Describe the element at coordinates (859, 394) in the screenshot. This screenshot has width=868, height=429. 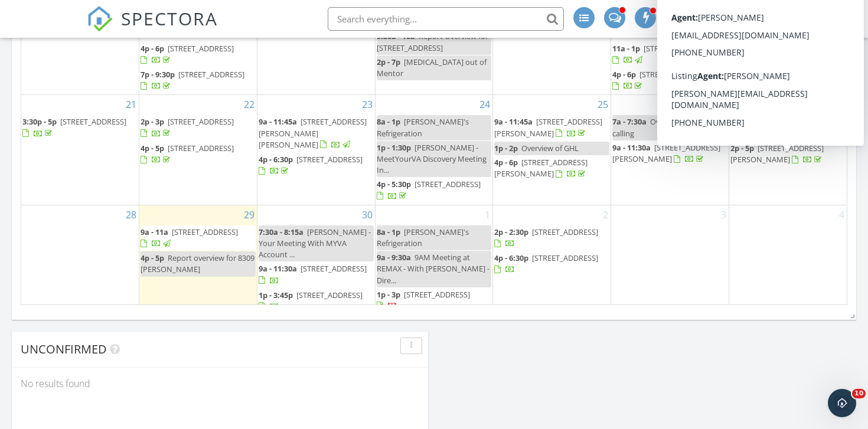
I see `span: 10` at that location.